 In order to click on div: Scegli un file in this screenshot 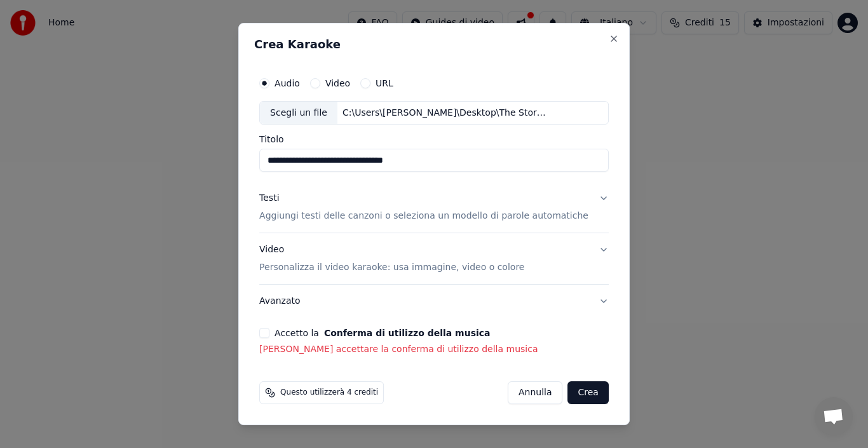, I will do `click(299, 113)`.